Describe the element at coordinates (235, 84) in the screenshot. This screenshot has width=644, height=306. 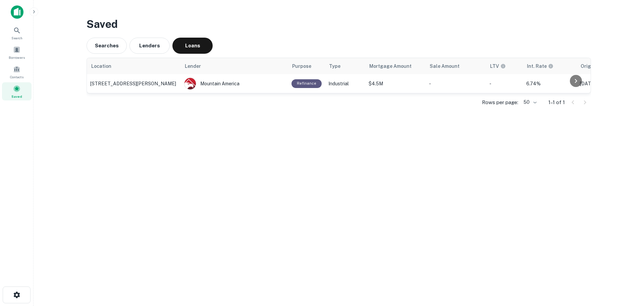
I see `div: Mountain America` at that location.